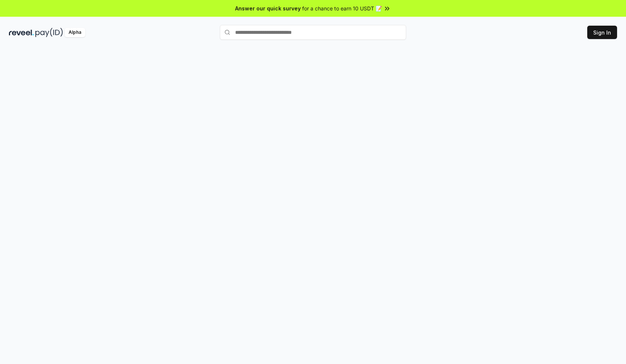  What do you see at coordinates (342, 8) in the screenshot?
I see `span: for a chance to earn 10 USDT 📝` at bounding box center [342, 8].